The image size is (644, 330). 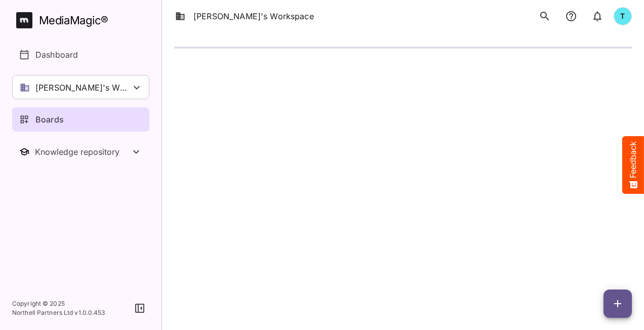 I want to click on div: T, so click(x=623, y=16).